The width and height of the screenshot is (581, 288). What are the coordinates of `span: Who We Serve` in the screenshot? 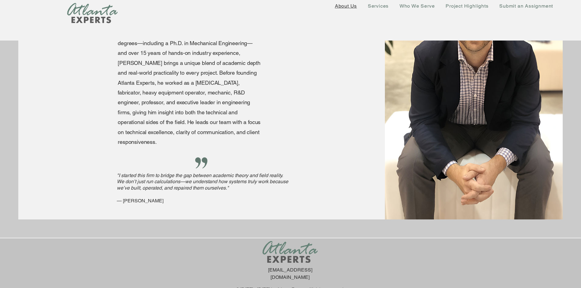 It's located at (417, 6).